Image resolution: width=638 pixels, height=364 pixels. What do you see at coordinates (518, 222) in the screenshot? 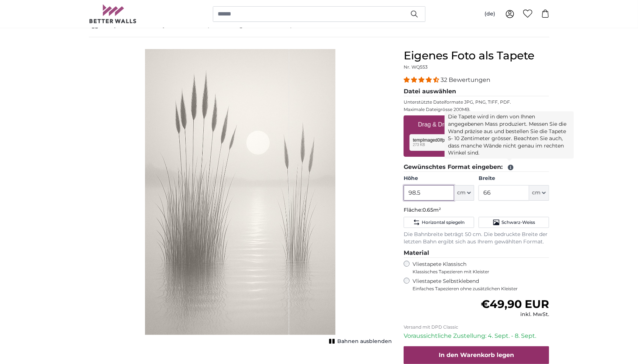
I see `span: Schwarz-Weiss` at bounding box center [518, 222].